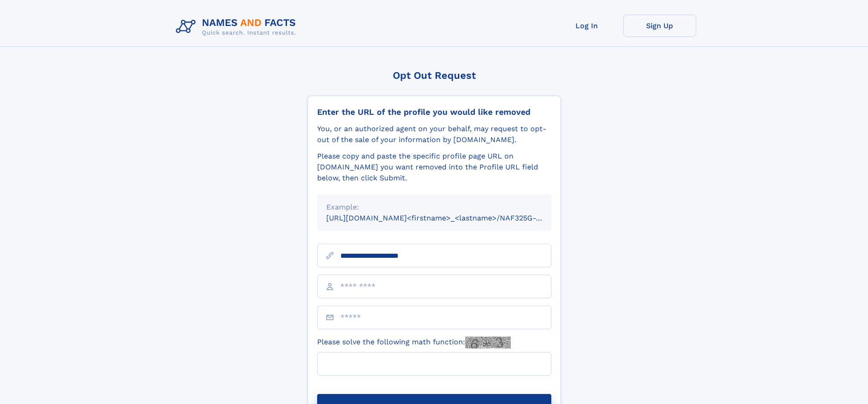 The width and height of the screenshot is (868, 404). Describe the element at coordinates (587, 25) in the screenshot. I see `a: Log In` at that location.